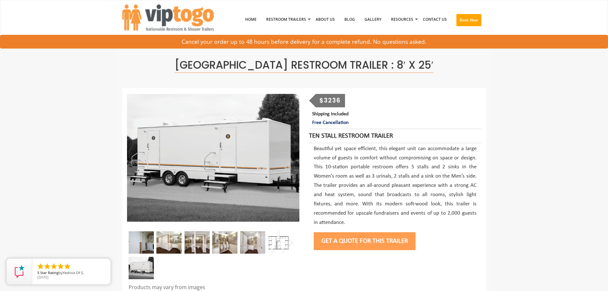 The height and width of the screenshot is (291, 608). Describe the element at coordinates (469, 20) in the screenshot. I see `button: Book Now` at that location.